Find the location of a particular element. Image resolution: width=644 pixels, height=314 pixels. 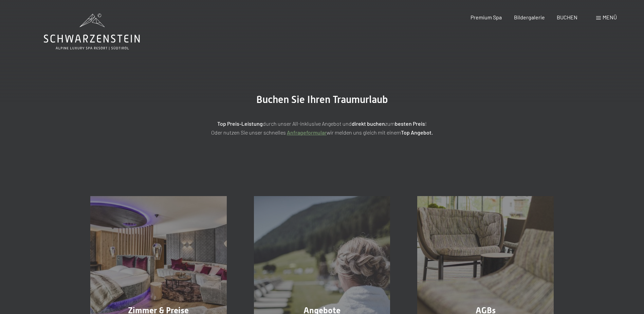

p: durch unser All-inklusive Angebot und zum ! Oder nutzen Sie unser schnelles wir melden uns gleich... is located at coordinates (322, 128).